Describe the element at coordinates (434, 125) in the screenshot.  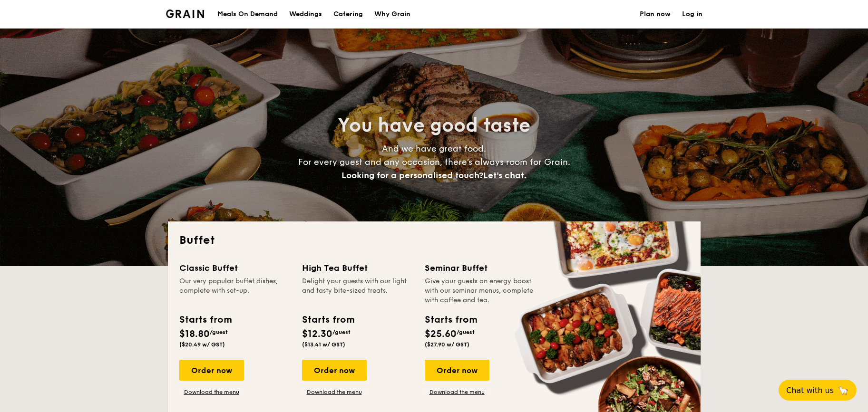
I see `span: You have good taste` at that location.